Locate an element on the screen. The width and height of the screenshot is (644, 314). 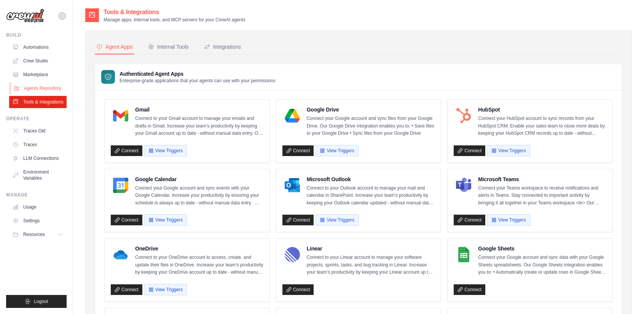
h4: Google Drive is located at coordinates (371, 109).